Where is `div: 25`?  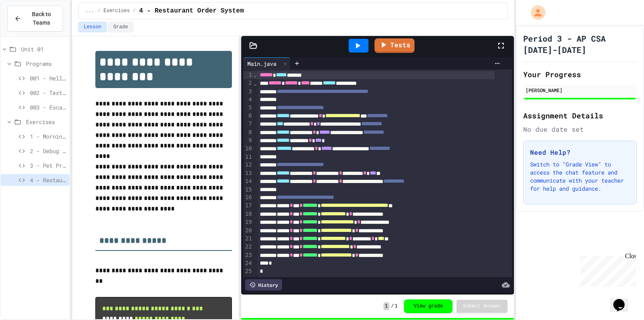 div: 25 is located at coordinates (248, 271).